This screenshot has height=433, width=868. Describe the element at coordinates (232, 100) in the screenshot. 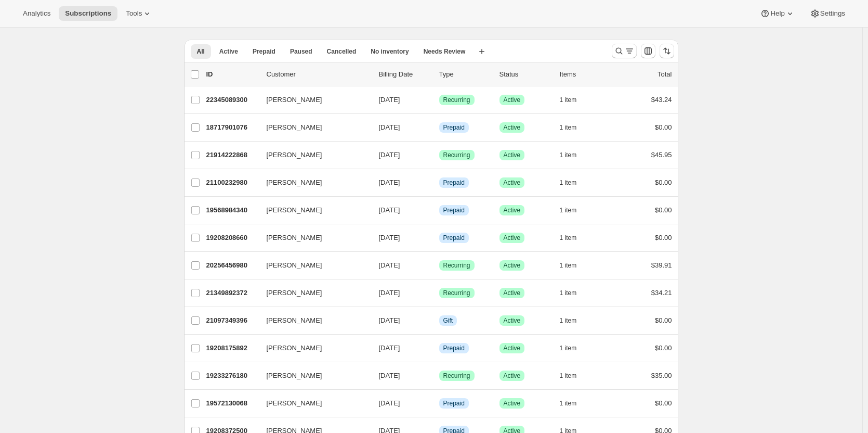

I see `p: 22345089300` at that location.